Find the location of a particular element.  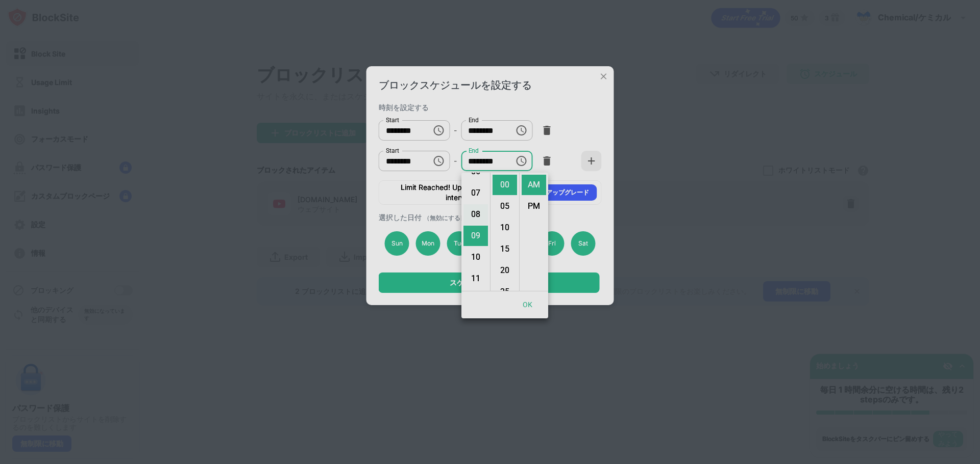

li: 20 minutes is located at coordinates (504, 271).